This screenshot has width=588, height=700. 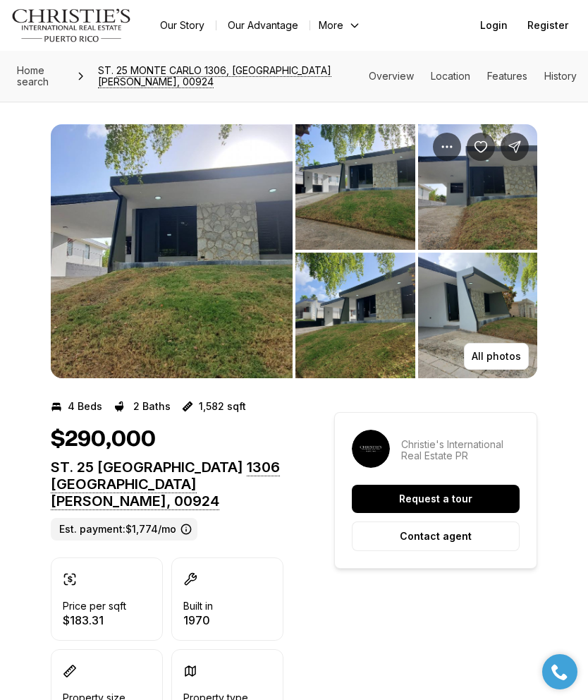 What do you see at coordinates (473, 77) in the screenshot?
I see `nav: Page section menu` at bounding box center [473, 77].